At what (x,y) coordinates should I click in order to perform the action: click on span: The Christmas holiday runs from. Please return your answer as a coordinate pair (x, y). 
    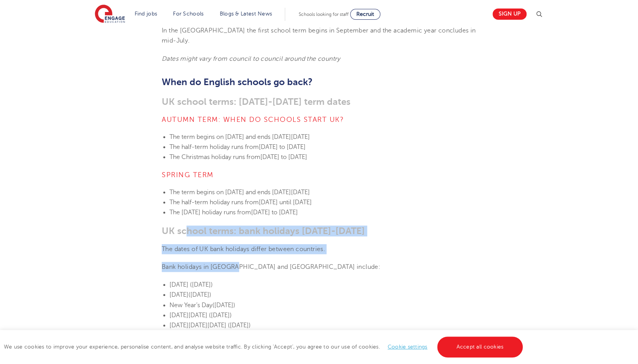
    Looking at the image, I should click on (215, 157).